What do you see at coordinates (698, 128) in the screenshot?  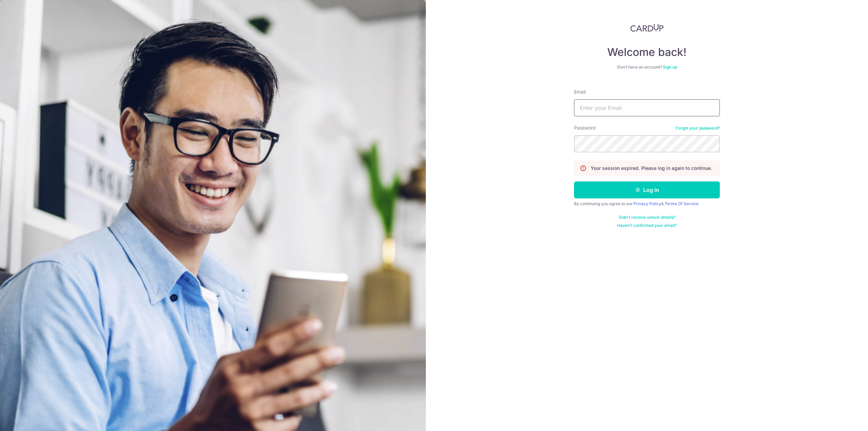 I see `a: Forgot your password?` at bounding box center [698, 128].